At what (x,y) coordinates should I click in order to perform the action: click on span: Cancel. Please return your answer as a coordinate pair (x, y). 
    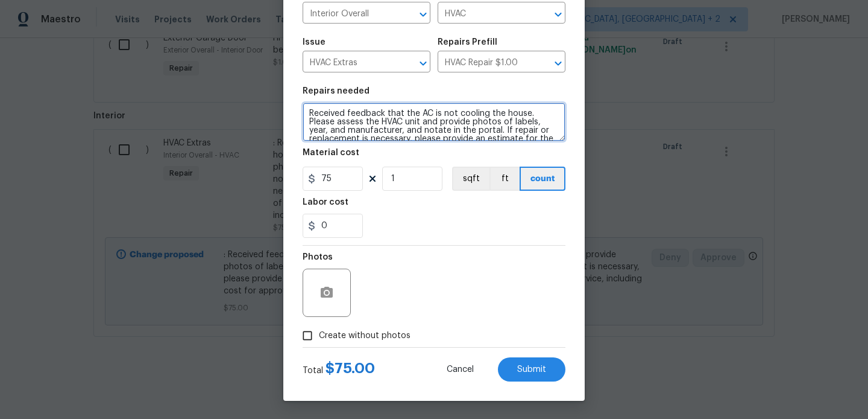
    Looking at the image, I should click on (460, 369).